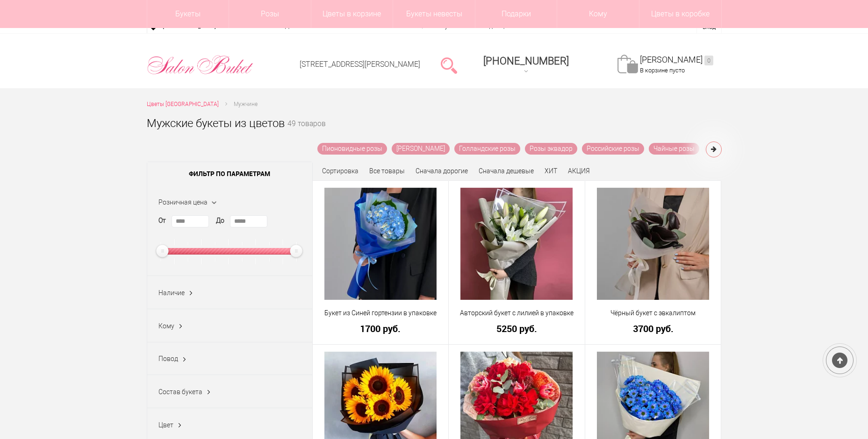  I want to click on a: Чёрный букет с эвкалиптом, so click(653, 313).